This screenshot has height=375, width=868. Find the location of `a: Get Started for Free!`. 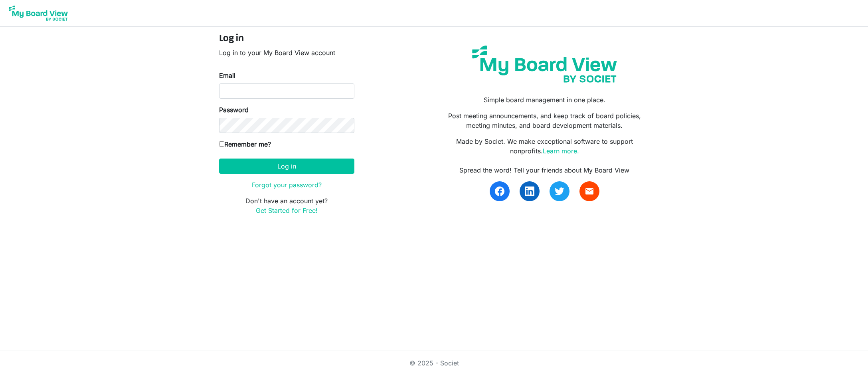

a: Get Started for Free! is located at coordinates (287, 211).